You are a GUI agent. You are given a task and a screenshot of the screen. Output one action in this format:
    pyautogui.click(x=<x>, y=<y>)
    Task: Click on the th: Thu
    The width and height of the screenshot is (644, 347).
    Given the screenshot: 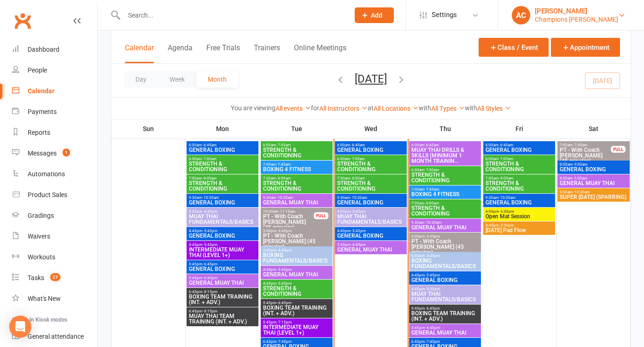 What is the action you would take?
    pyautogui.click(x=445, y=128)
    